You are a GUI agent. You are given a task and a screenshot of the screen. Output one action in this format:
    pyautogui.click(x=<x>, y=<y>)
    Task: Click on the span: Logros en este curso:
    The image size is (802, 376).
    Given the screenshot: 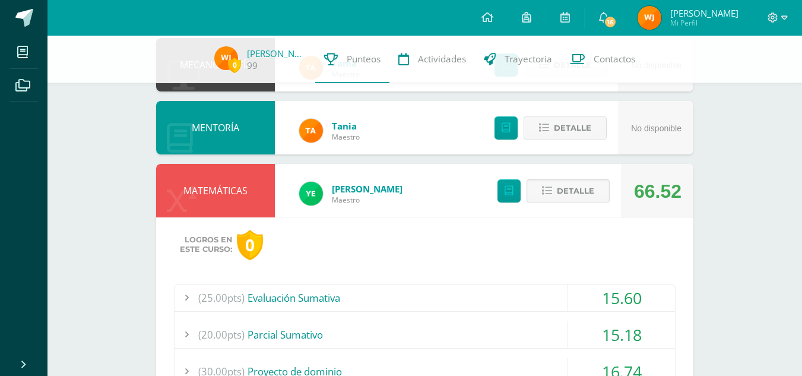 What is the action you would take?
    pyautogui.click(x=206, y=245)
    